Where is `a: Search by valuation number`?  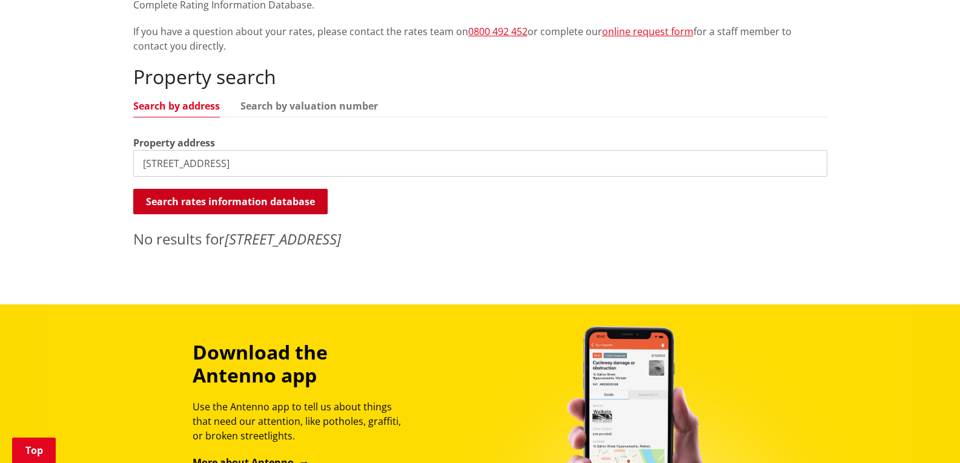 a: Search by valuation number is located at coordinates (309, 106).